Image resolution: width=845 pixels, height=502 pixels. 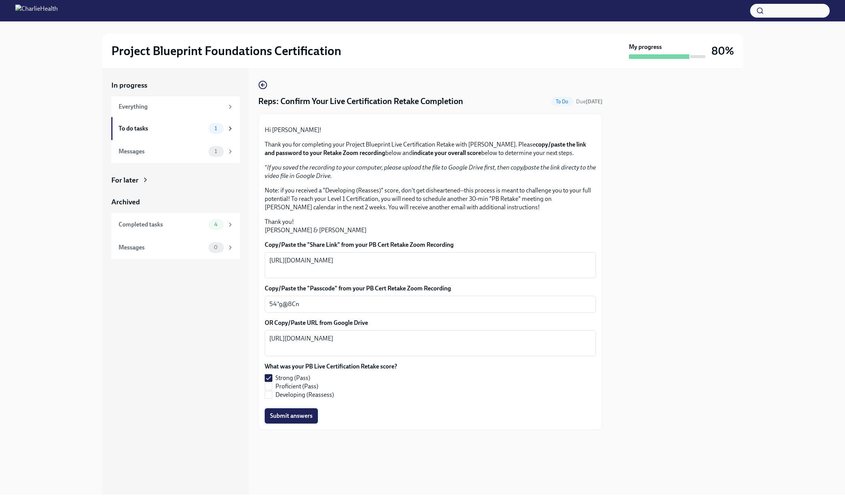 I want to click on span: Due, so click(x=589, y=101).